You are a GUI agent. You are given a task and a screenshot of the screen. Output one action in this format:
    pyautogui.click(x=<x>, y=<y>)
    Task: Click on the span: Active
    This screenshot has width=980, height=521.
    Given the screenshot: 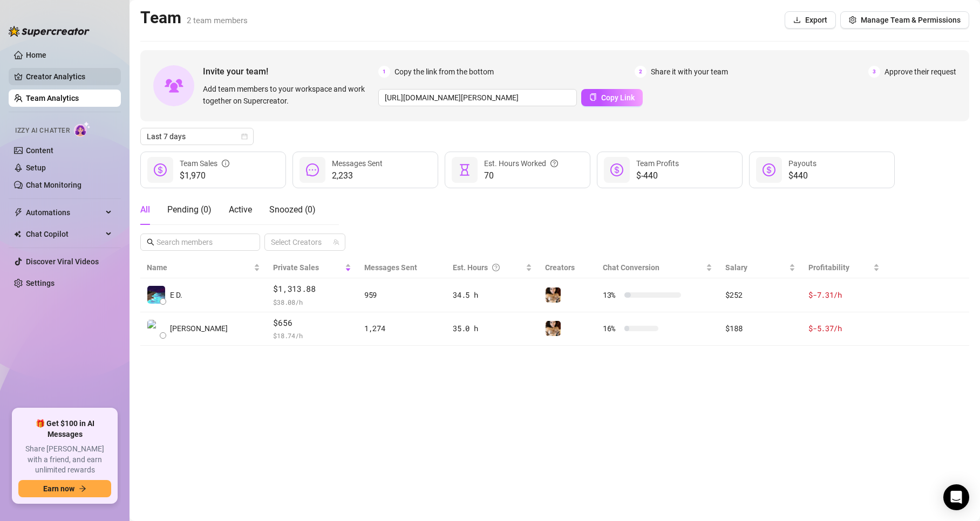 What is the action you would take?
    pyautogui.click(x=240, y=209)
    